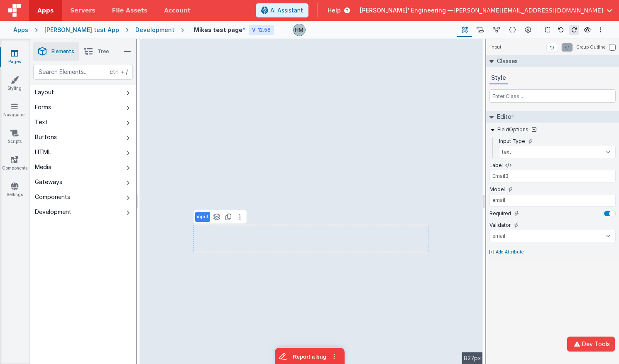  What do you see at coordinates (48, 182) in the screenshot?
I see `div: Gateways` at bounding box center [48, 182].